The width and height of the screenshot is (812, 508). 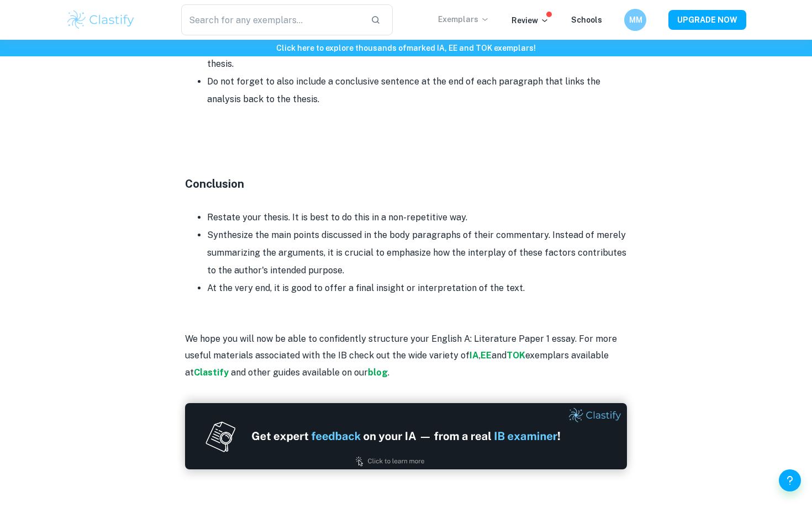 I want to click on a: TOK, so click(x=516, y=355).